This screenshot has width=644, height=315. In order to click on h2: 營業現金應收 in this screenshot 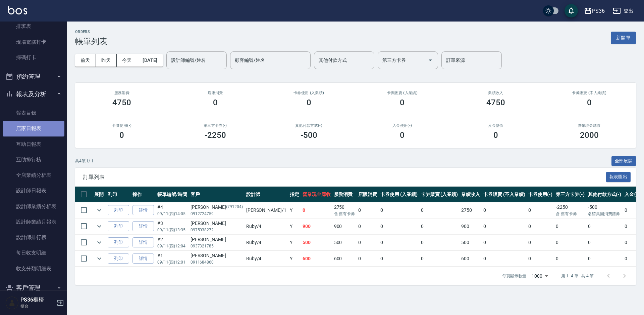, I will do `click(589, 125)`.